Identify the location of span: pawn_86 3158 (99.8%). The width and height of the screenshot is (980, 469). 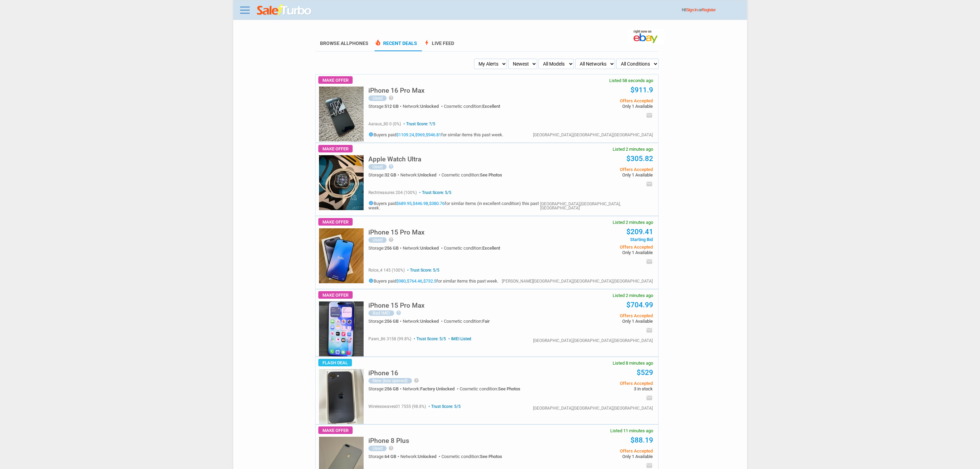
(389, 339).